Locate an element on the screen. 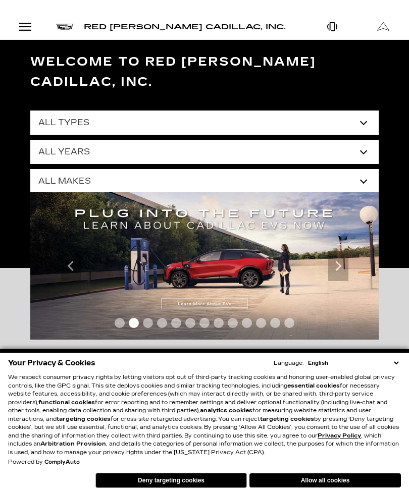 This screenshot has width=409, height=493. u: Privacy Policy is located at coordinates (339, 436).